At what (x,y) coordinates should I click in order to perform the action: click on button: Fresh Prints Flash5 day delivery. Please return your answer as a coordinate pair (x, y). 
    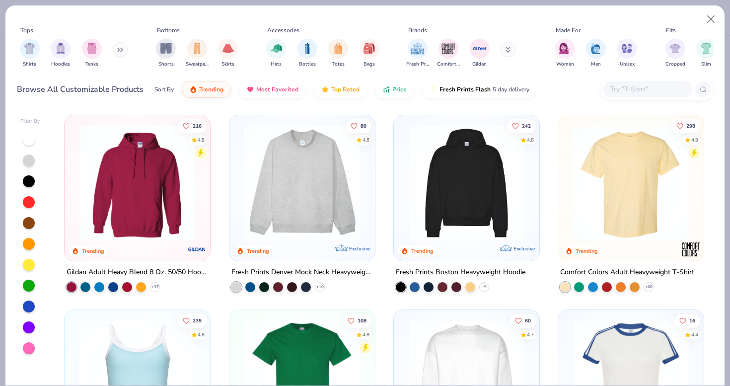
    Looking at the image, I should click on (479, 89).